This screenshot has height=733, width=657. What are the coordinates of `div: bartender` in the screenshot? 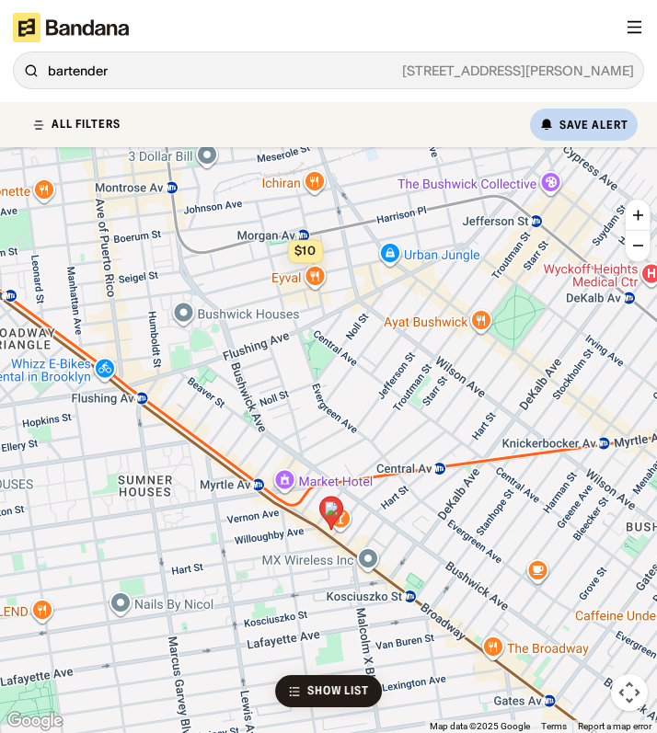 It's located at (340, 71).